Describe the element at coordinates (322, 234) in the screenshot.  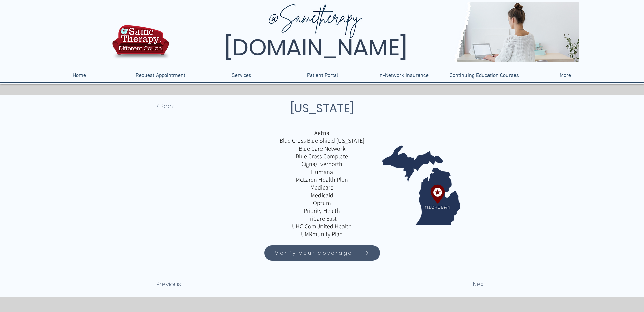
I see `p: UMRmunity Plan` at that location.